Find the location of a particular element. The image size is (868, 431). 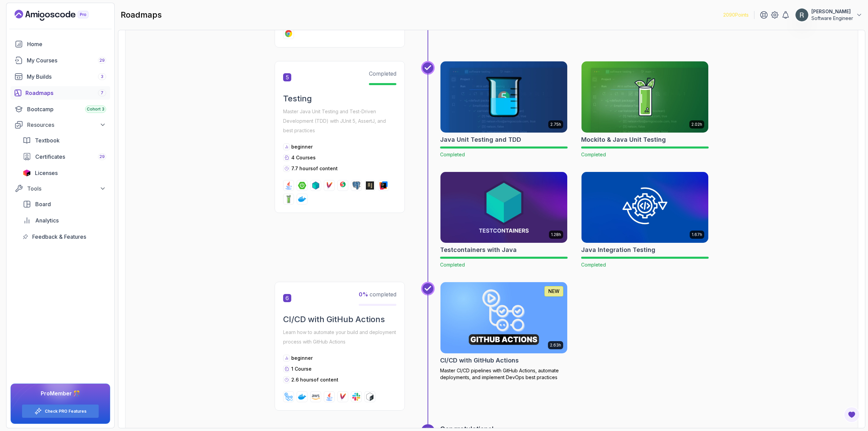

a: Java Unit Testing and TDD card2.75hJava Unit Testing and TDDCompleted is located at coordinates (503, 110).